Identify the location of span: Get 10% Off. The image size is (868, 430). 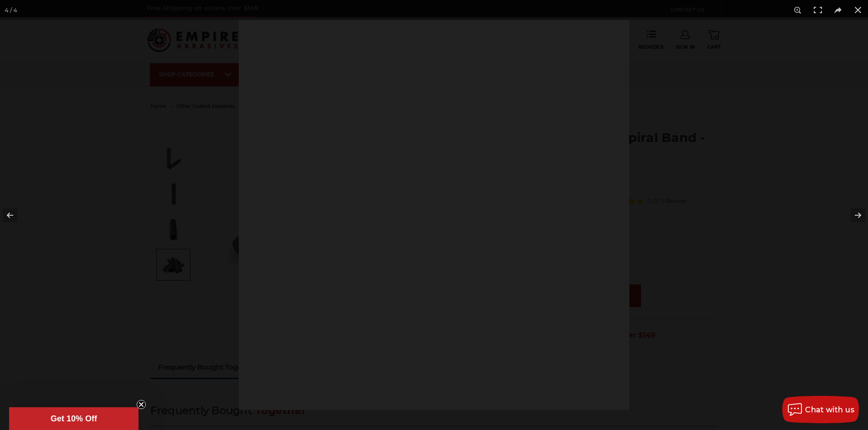
(74, 418).